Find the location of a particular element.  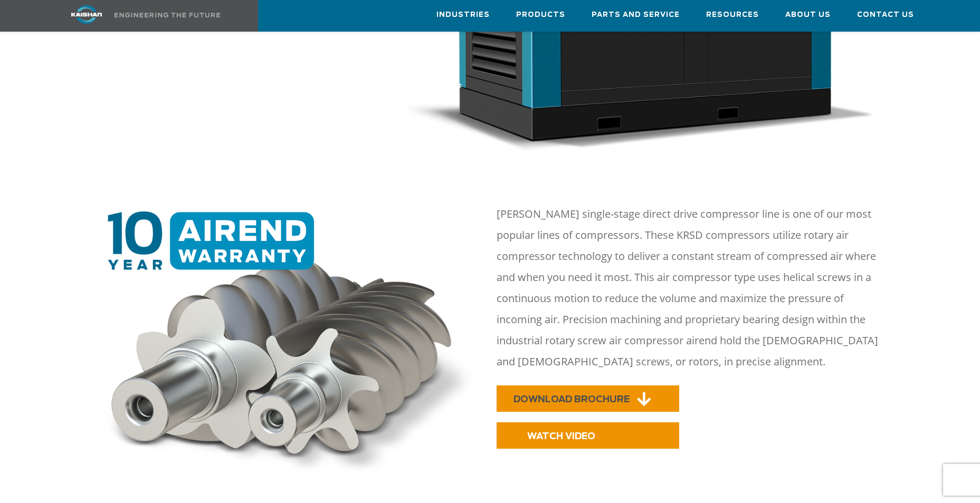

a: DOWNLOAD BROCHURE is located at coordinates (588, 399).